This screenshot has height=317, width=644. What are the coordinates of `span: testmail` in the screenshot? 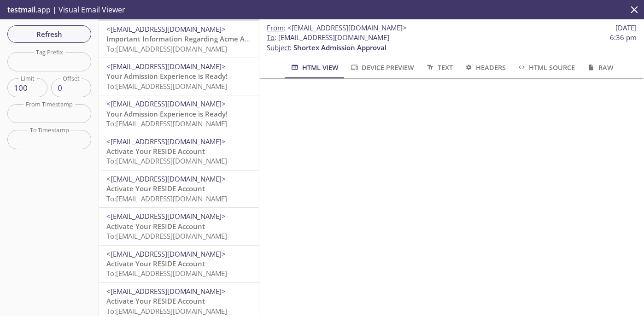 It's located at (21, 10).